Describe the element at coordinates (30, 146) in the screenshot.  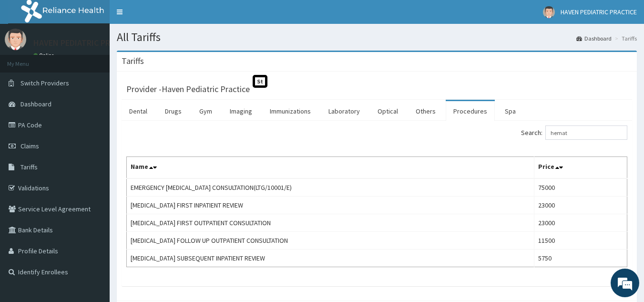
I see `span: Claims` at that location.